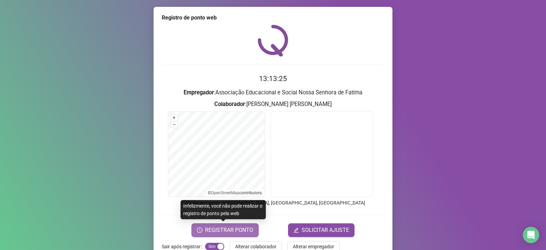 This screenshot has width=546, height=250. I want to click on button: REGISTRAR PONTO, so click(225, 230).